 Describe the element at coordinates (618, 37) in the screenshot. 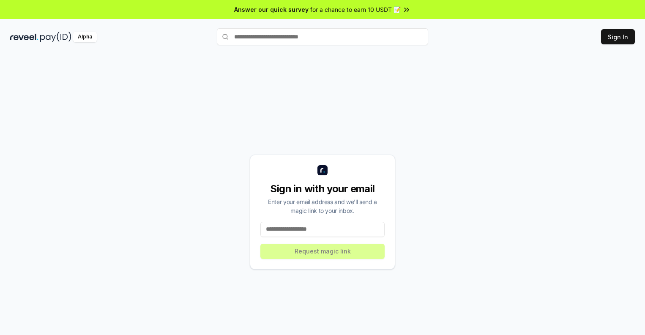

I see `button: Sign In` at that location.